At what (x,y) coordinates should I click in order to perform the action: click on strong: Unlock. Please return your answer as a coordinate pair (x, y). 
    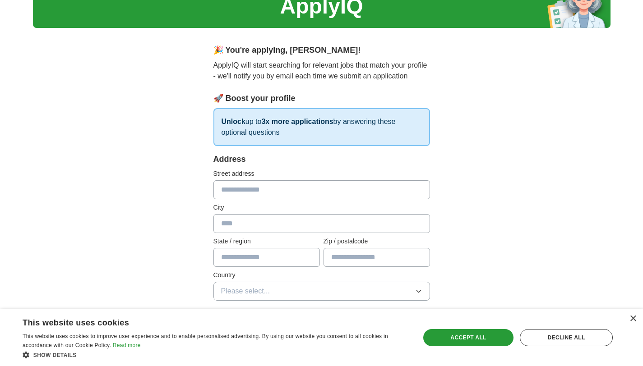
    Looking at the image, I should click on (233, 121).